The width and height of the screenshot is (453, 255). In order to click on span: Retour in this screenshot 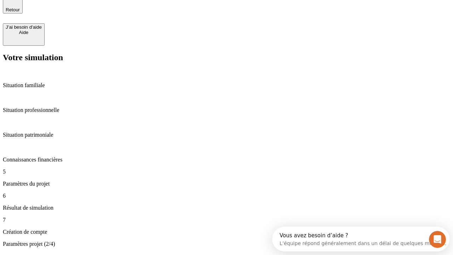, I will do `click(13, 10)`.